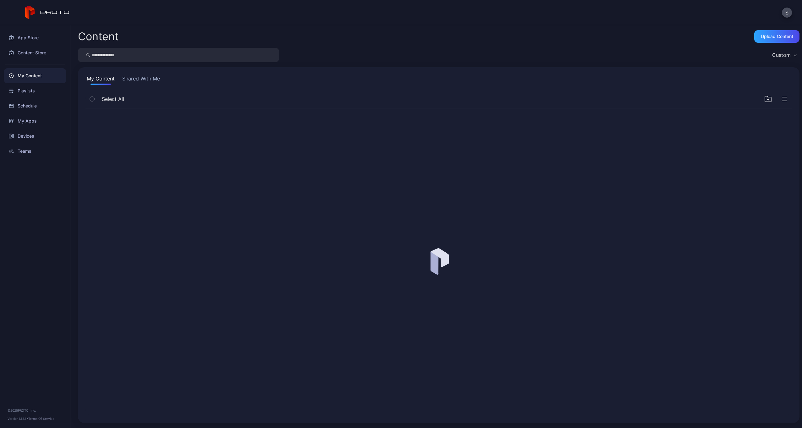 This screenshot has width=802, height=428. Describe the element at coordinates (787, 13) in the screenshot. I see `button: S` at that location.